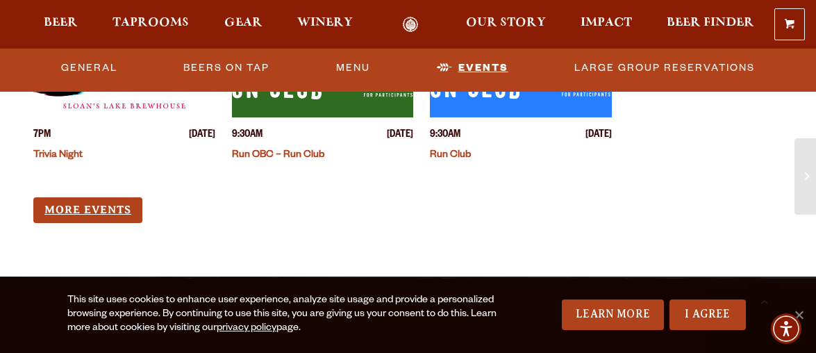 This screenshot has width=816, height=353. I want to click on span: 7PM, so click(42, 135).